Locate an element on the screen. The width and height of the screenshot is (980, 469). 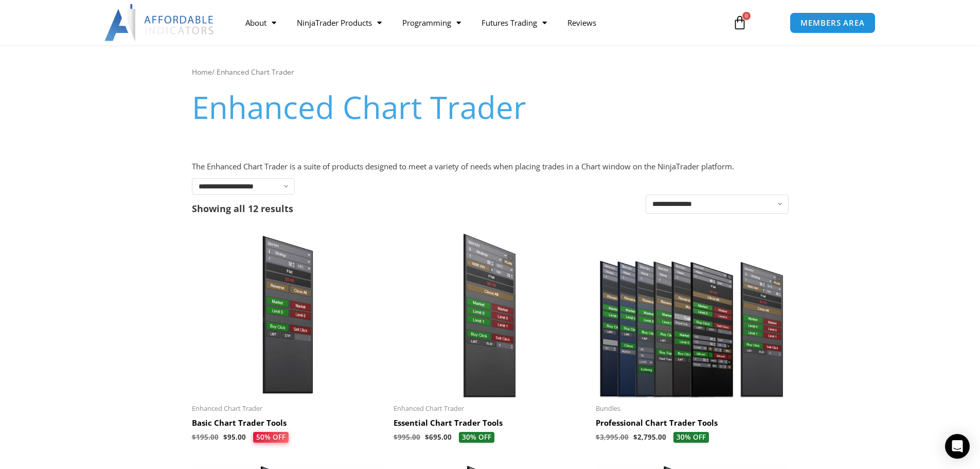
a: NinjaTrader Products is located at coordinates (339, 23).